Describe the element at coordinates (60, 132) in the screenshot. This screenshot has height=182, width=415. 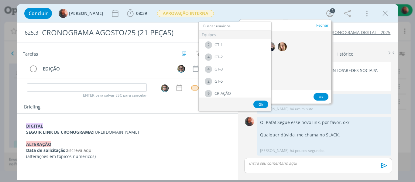
I see `strong: SEGUIR LINK DE CRONOGRAMA:` at that location.